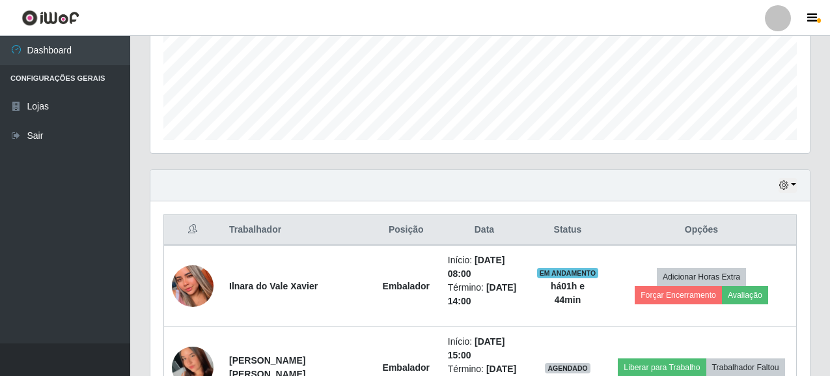 This screenshot has height=376, width=830. Describe the element at coordinates (406, 230) in the screenshot. I see `th: Posição` at that location.